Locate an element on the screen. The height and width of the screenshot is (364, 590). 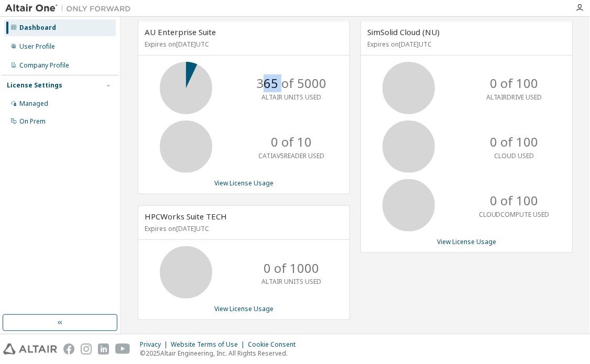
div: License Settings is located at coordinates (35, 86).